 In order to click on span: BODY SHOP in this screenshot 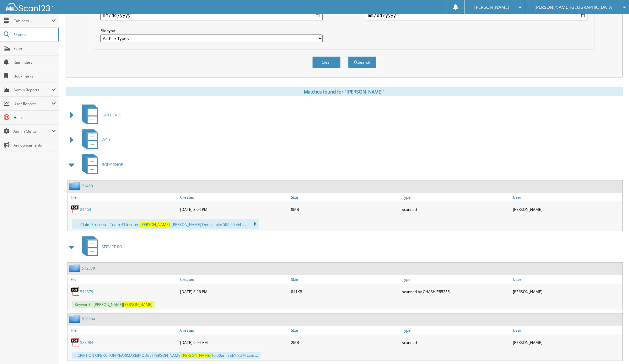, I will do `click(112, 165)`.